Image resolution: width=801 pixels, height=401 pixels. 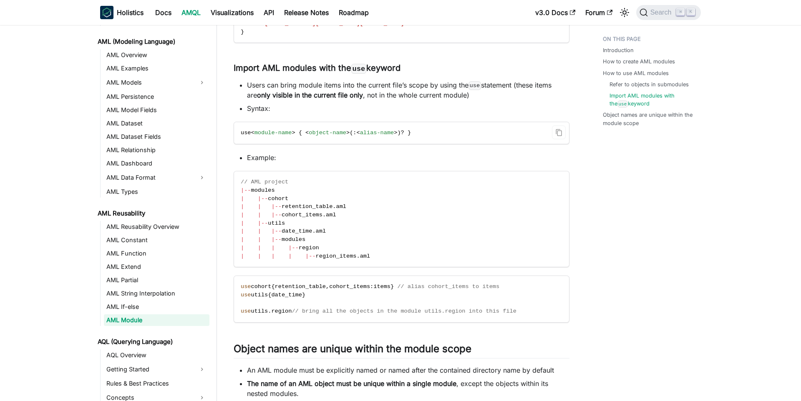 What do you see at coordinates (598, 13) in the screenshot?
I see `a: Forum` at bounding box center [598, 13].